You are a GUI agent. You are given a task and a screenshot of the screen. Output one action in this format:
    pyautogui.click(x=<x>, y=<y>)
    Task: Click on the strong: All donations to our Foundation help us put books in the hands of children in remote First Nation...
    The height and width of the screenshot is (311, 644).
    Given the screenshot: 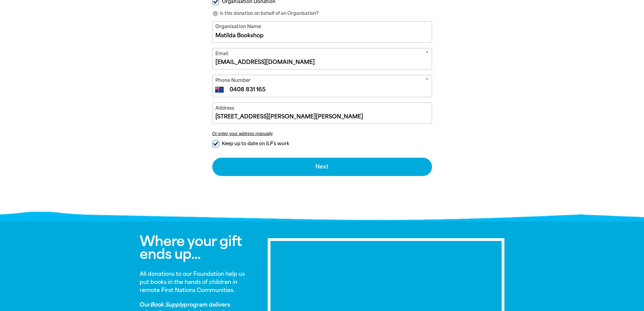 What is the action you would take?
    pyautogui.click(x=192, y=282)
    